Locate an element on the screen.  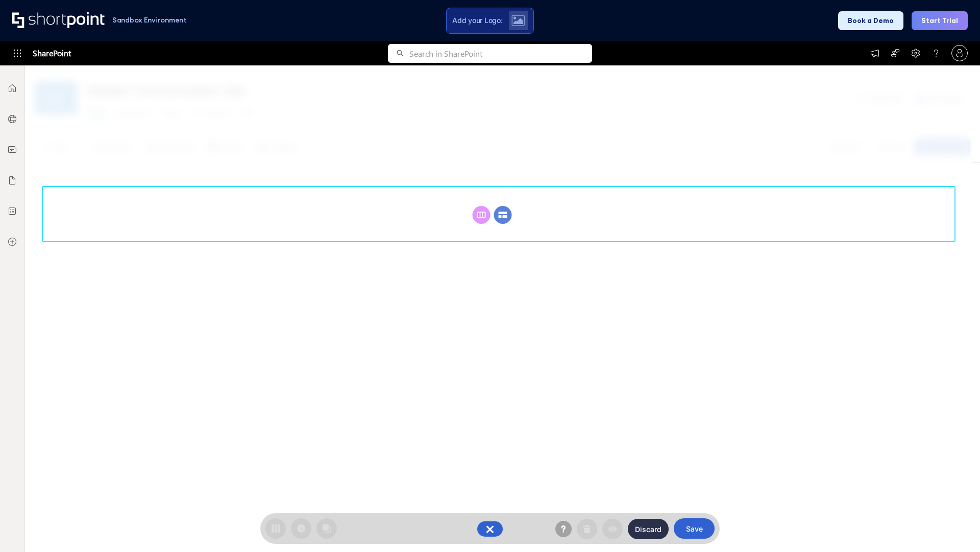
span: SharePoint is located at coordinates (52, 53).